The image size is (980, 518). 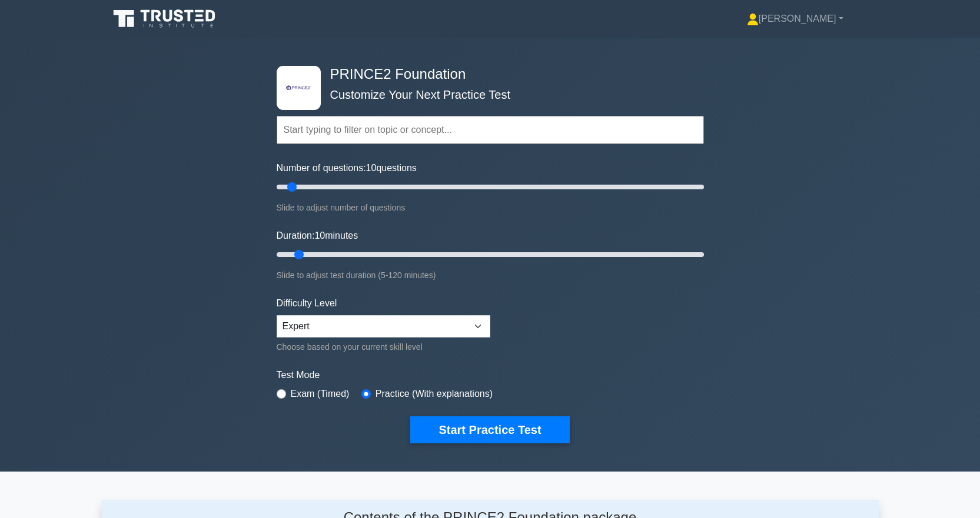 What do you see at coordinates (320, 394) in the screenshot?
I see `label: Exam (Timed)` at bounding box center [320, 394].